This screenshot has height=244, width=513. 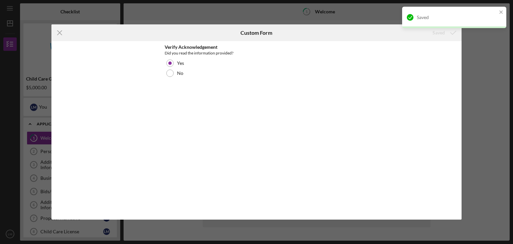 What do you see at coordinates (502, 12) in the screenshot?
I see `button: close` at bounding box center [502, 12].